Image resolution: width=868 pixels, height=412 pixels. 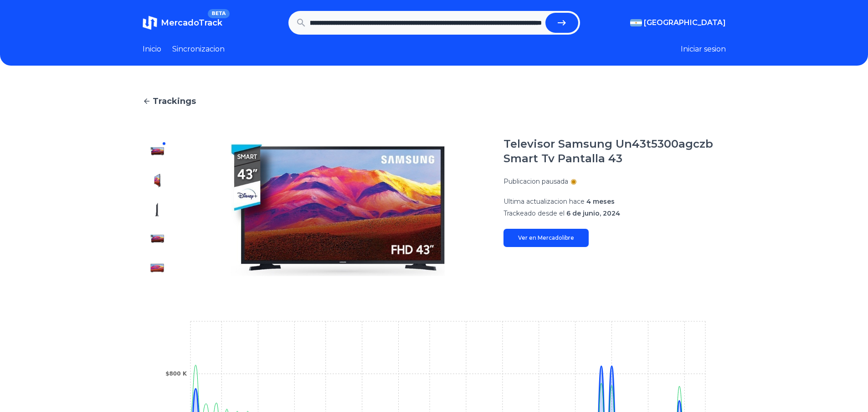 I want to click on span: Trackings, so click(x=174, y=101).